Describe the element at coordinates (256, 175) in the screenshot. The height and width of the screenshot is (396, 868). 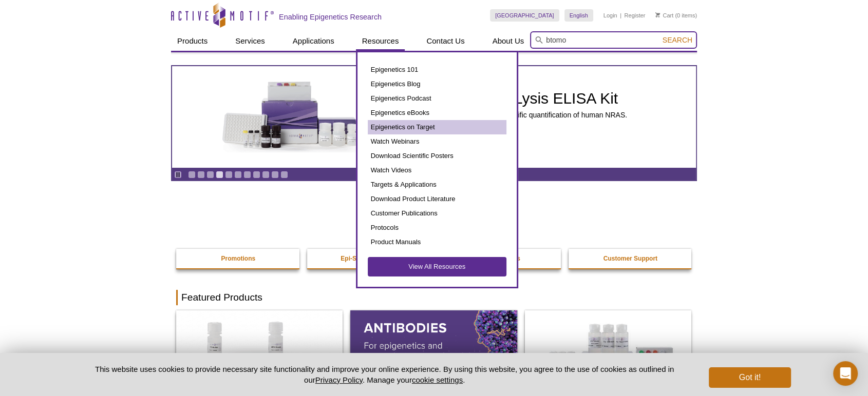
I see `a: Go to slide 8` at that location.